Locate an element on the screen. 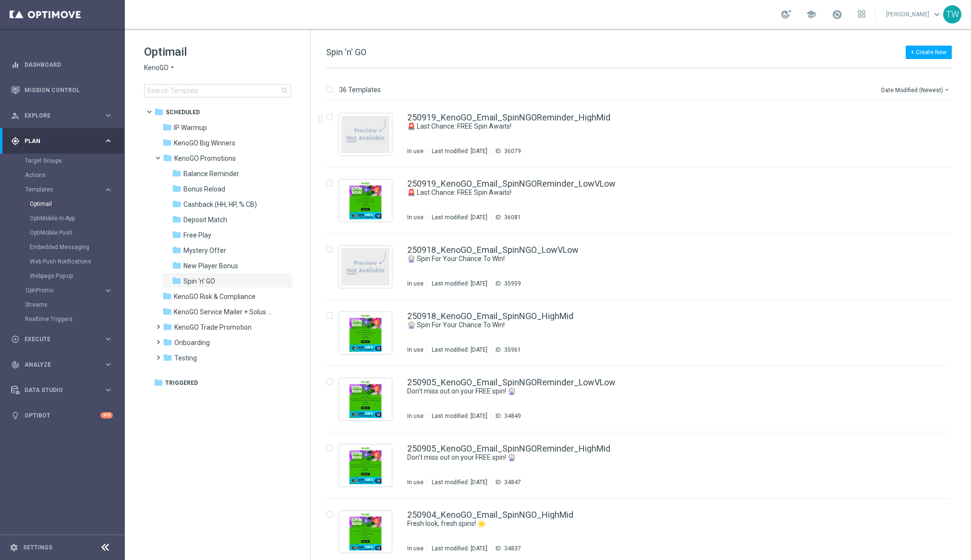 The width and height of the screenshot is (971, 560). i: lightbulb is located at coordinates (15, 415).